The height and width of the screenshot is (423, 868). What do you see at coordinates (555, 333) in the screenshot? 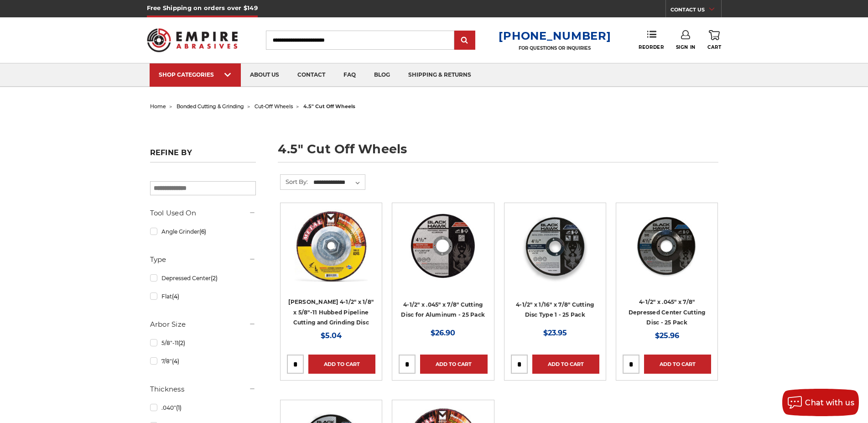
I see `span: $23.95` at bounding box center [555, 333].